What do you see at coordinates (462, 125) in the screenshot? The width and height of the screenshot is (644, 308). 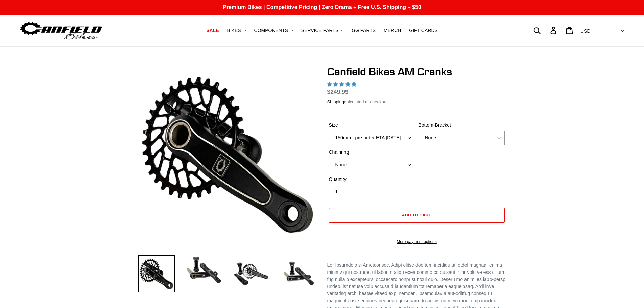 I see `label: Bottom-Bracket` at bounding box center [462, 125].